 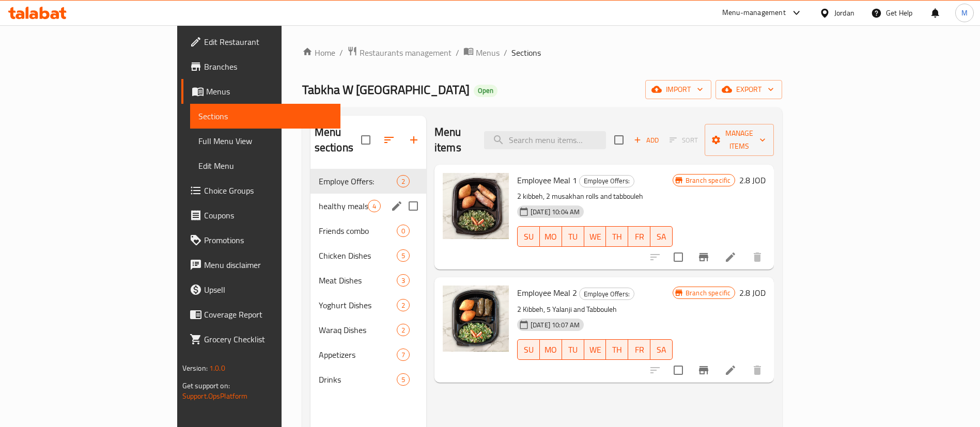 I want to click on span: Add item, so click(x=646, y=140).